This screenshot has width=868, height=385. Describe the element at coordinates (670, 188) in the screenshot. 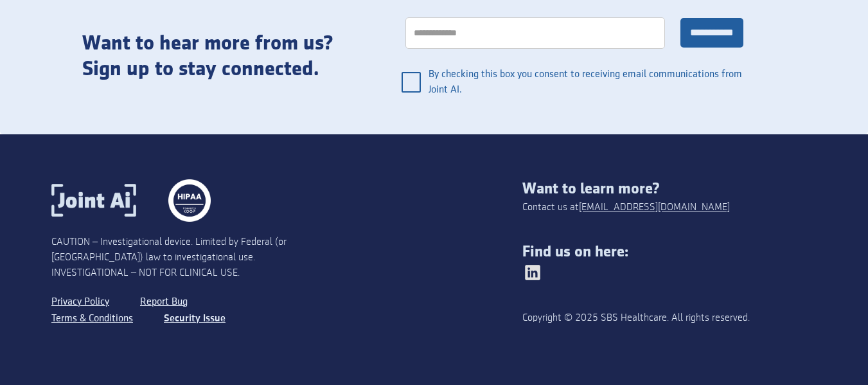

I see `div: Want to learn more?` at that location.